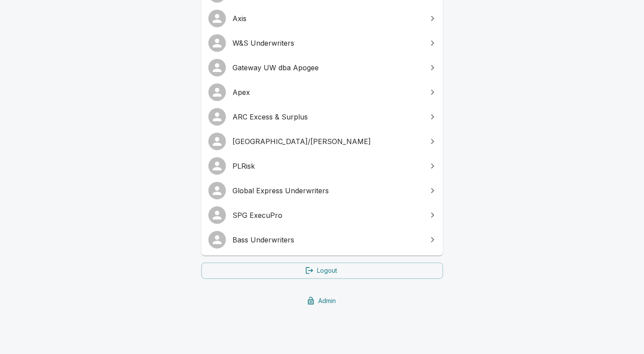  What do you see at coordinates (327, 239) in the screenshot?
I see `span: Bass Underwriters` at bounding box center [327, 239].